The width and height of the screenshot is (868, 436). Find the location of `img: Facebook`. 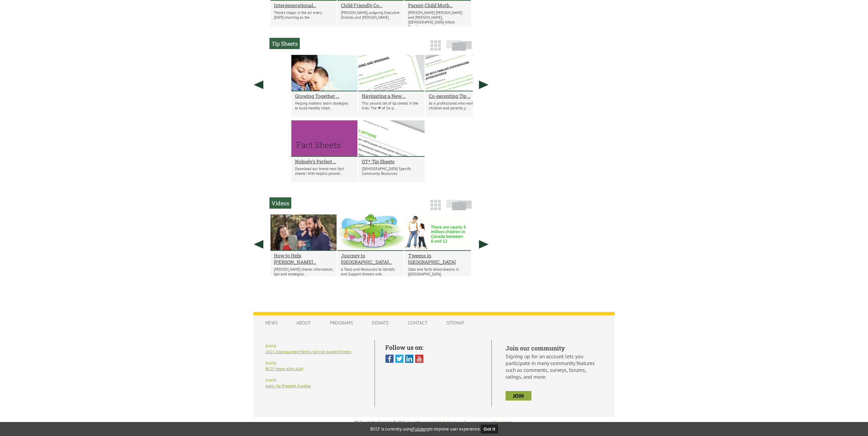

img: Facebook is located at coordinates (389, 359).